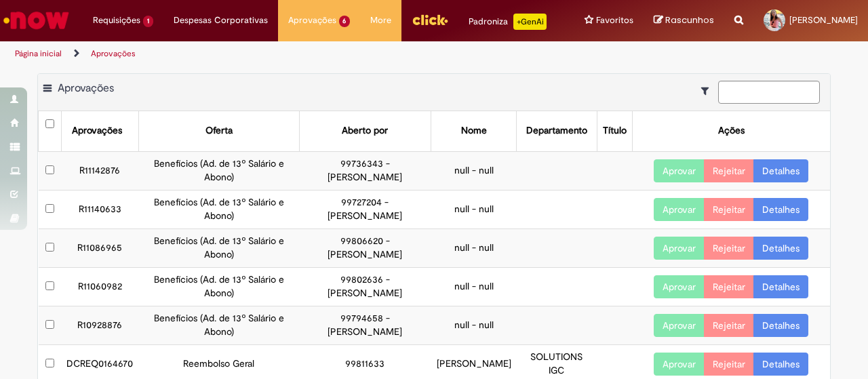 The image size is (868, 379). Describe the element at coordinates (100, 247) in the screenshot. I see `td: R11086965` at that location.